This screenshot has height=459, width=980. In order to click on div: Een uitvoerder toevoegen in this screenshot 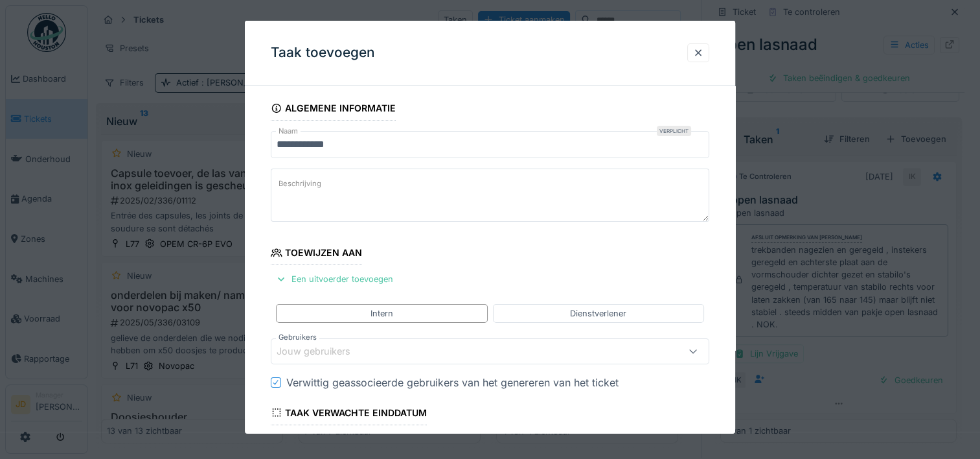, I will do `click(334, 279)`.